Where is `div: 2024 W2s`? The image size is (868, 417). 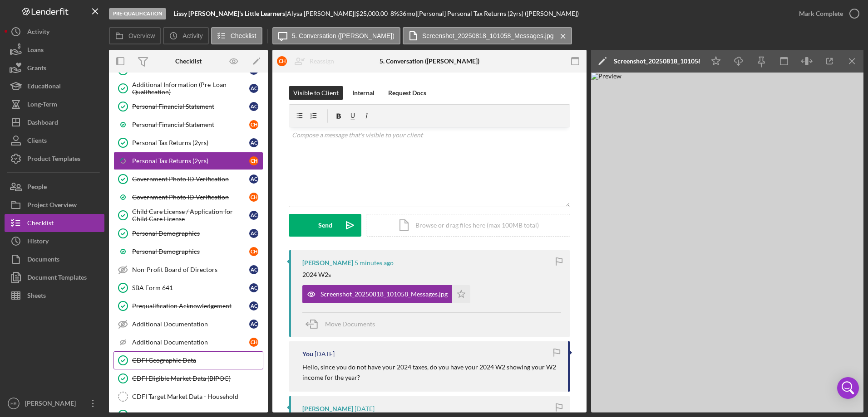 div: 2024 W2s is located at coordinates (316, 275).